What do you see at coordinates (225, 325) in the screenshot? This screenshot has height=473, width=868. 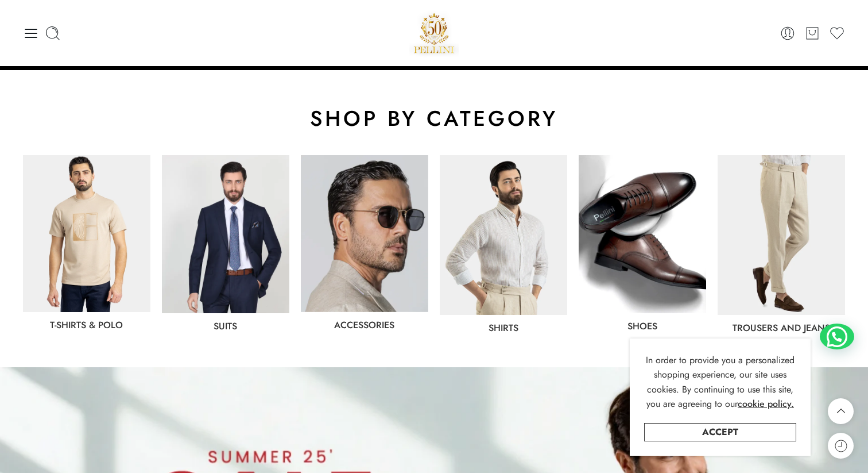 I see `a: Suits` at bounding box center [225, 325].